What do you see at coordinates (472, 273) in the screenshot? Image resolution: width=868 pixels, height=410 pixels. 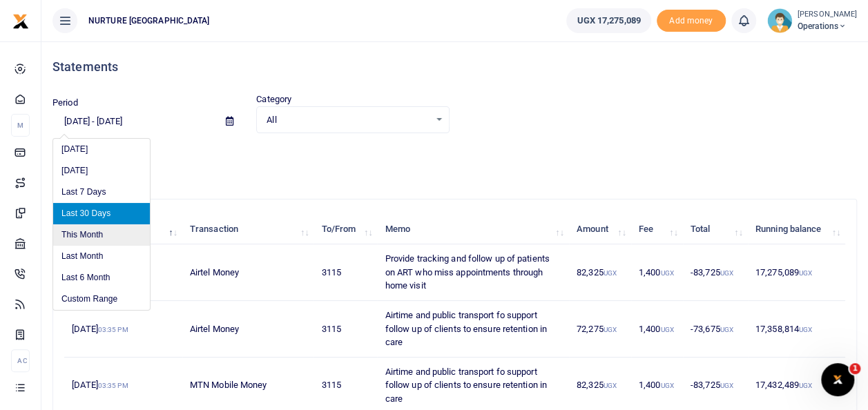 I see `td: Provide tracking and follow up of patients on ART who miss appointments through home visit` at bounding box center [472, 273].